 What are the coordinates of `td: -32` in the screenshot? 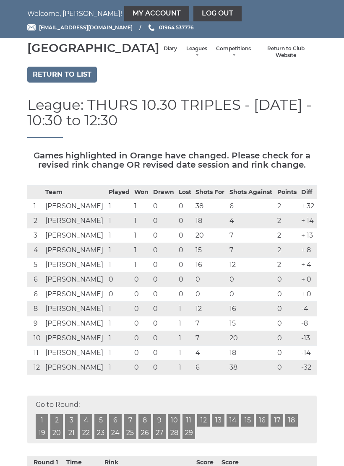 It's located at (308, 367).